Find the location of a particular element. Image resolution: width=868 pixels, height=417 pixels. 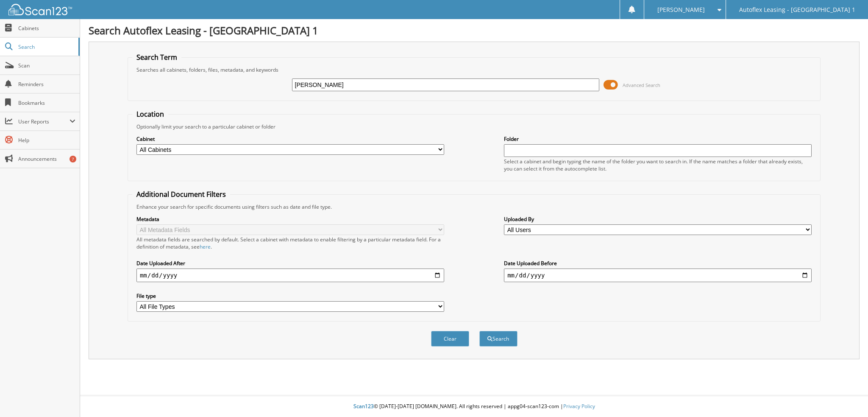

input: start is located at coordinates (291, 275).